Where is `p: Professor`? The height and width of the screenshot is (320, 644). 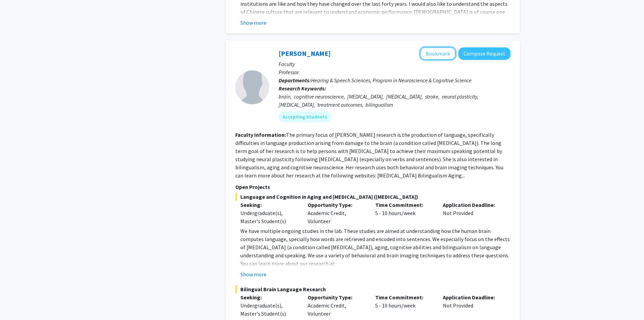
p: Professor is located at coordinates (394, 72).